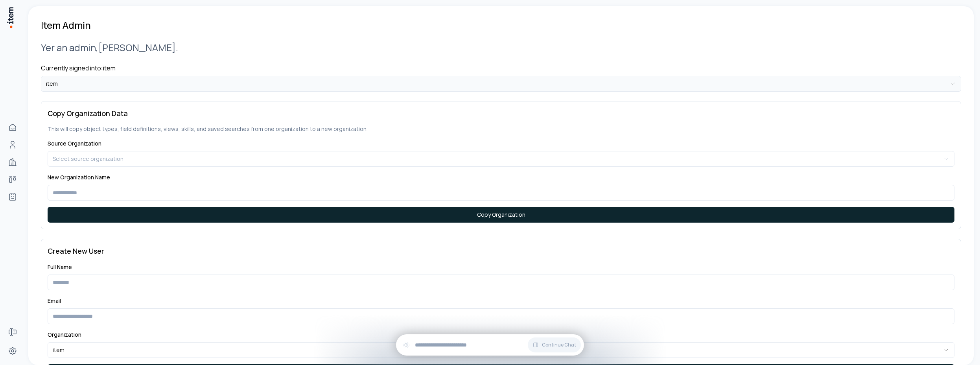  What do you see at coordinates (501, 214) in the screenshot?
I see `button: Copy Organization` at bounding box center [501, 214].